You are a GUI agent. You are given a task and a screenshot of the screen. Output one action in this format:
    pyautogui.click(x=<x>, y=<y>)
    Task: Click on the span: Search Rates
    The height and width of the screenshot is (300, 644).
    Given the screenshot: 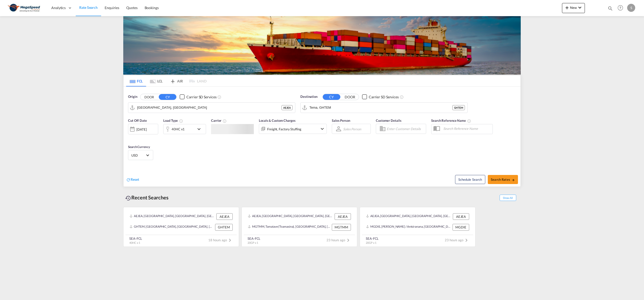 What is the action you would take?
    pyautogui.click(x=503, y=179)
    